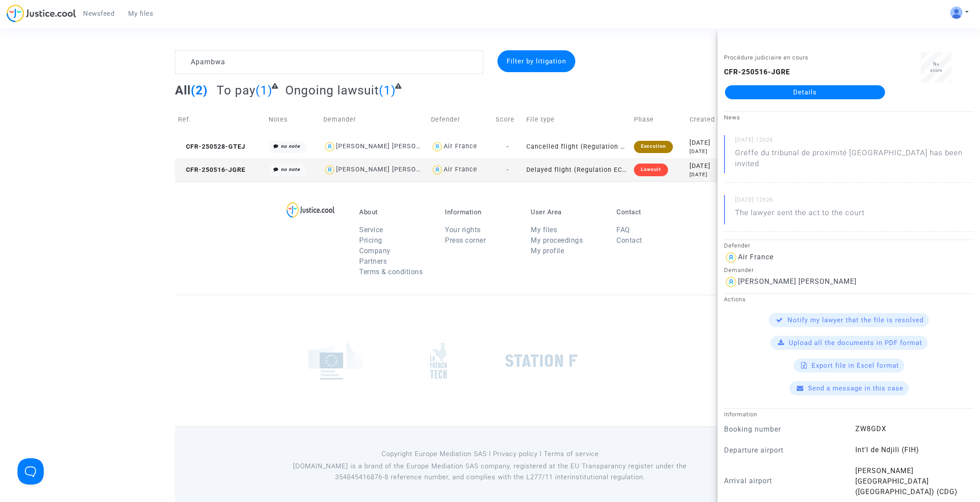 This screenshot has width=980, height=502. Describe the element at coordinates (855, 320) in the screenshot. I see `span: Notify my lawyer that the file is resolved` at that location.